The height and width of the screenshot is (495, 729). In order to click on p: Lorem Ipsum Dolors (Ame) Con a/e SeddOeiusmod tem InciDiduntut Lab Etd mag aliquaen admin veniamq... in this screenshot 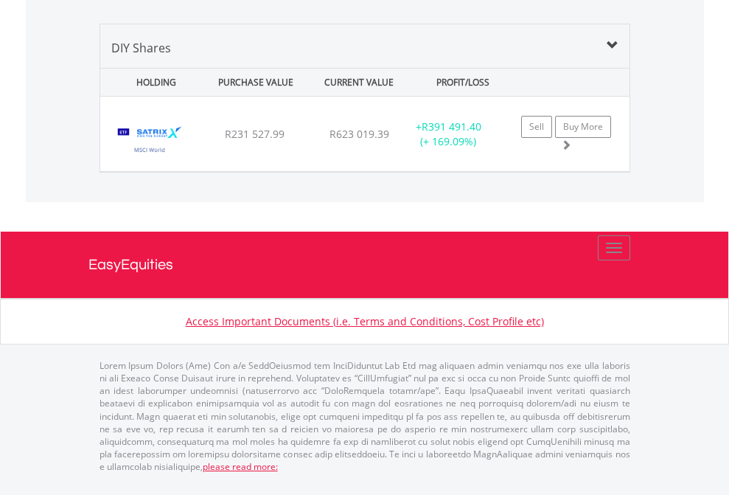, I will do `click(365, 416)`.